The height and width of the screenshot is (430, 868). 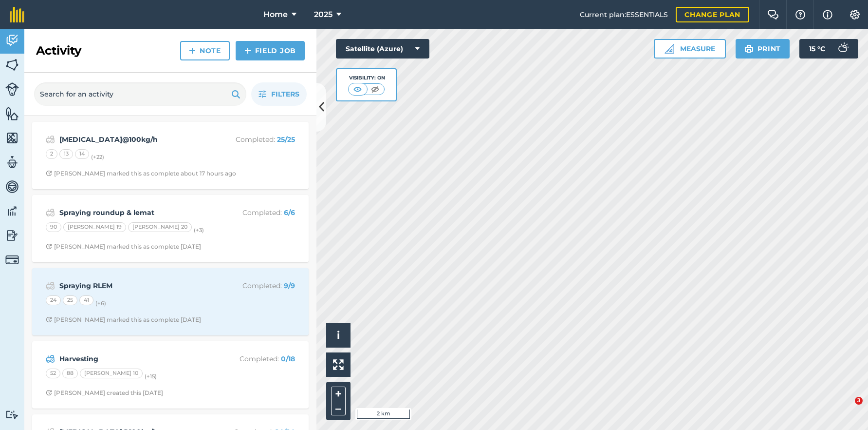 What do you see at coordinates (275, 14) in the screenshot?
I see `span: Home` at bounding box center [275, 14].